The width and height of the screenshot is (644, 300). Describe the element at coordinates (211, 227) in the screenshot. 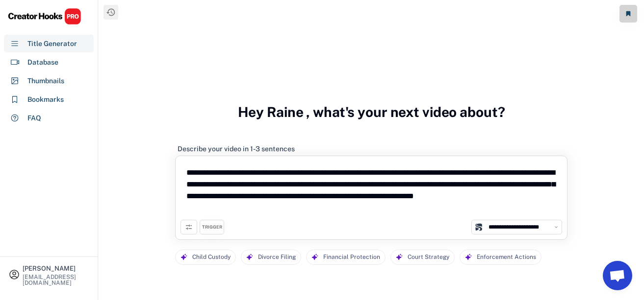

I see `div: TRIGGER` at that location.